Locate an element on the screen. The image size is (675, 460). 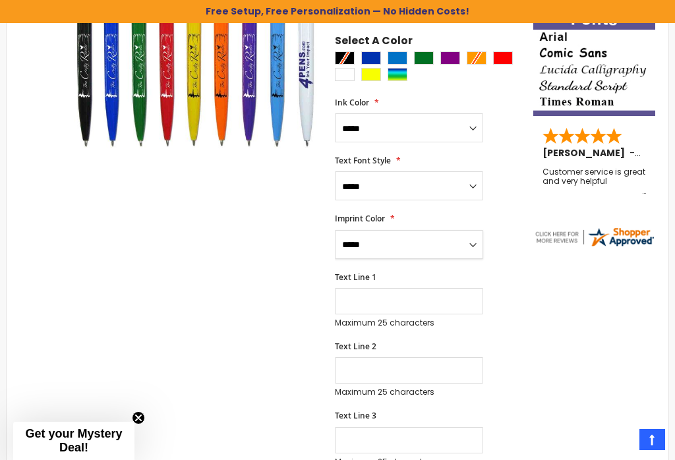
span: Get your Mystery Deal! is located at coordinates (73, 440).